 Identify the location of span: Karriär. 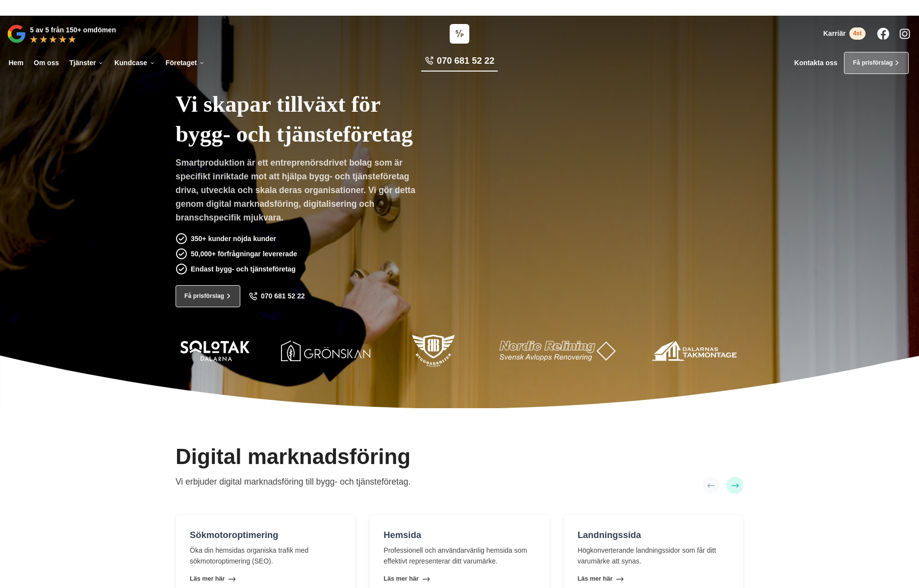
(835, 34).